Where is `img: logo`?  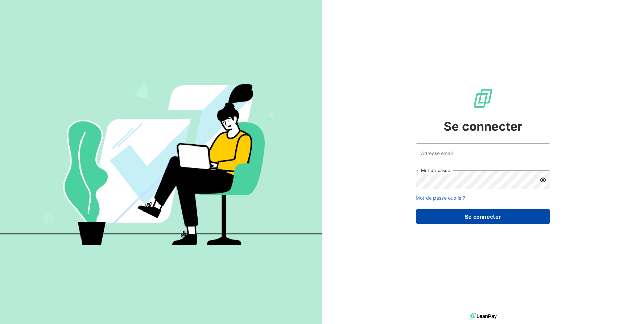 img: logo is located at coordinates (483, 316).